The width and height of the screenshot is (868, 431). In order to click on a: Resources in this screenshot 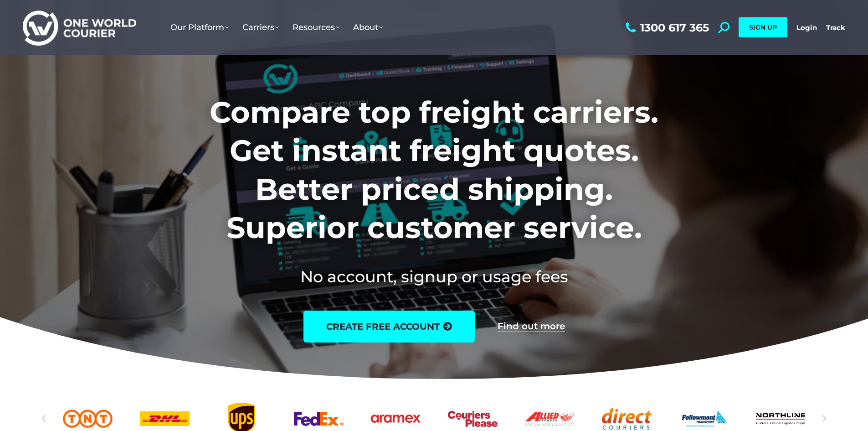, I will do `click(316, 27)`.